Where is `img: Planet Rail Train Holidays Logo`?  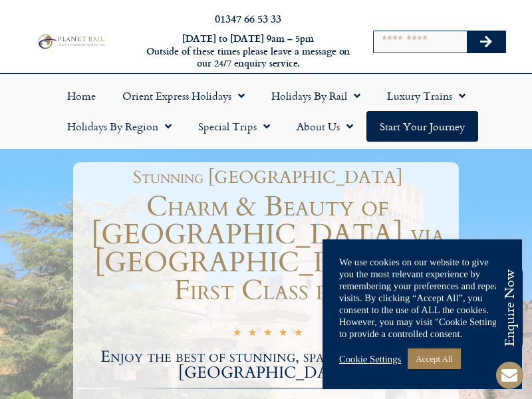 img: Planet Rail Train Holidays Logo is located at coordinates (70, 41).